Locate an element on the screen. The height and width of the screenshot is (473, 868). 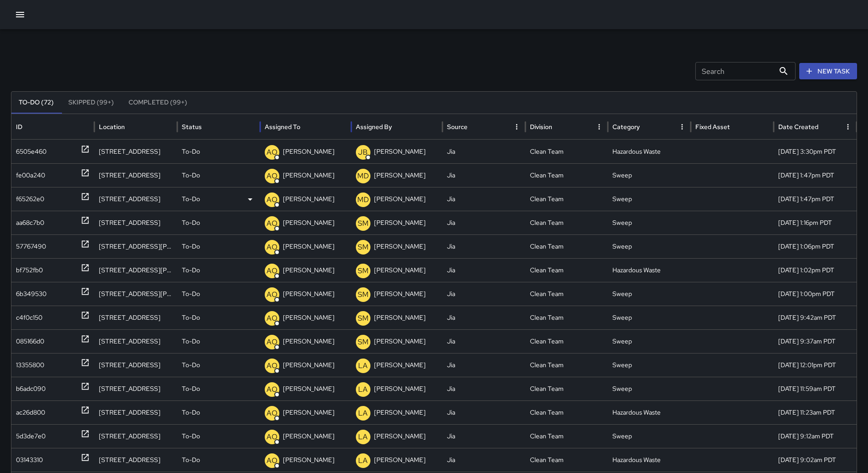
div: 340 Grove Street is located at coordinates (135, 388).